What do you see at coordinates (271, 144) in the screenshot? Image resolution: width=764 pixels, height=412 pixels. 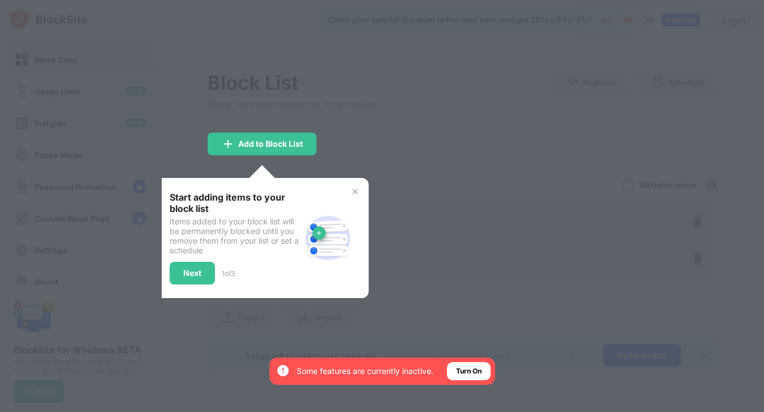 I see `div: Add to Block List` at bounding box center [271, 144].